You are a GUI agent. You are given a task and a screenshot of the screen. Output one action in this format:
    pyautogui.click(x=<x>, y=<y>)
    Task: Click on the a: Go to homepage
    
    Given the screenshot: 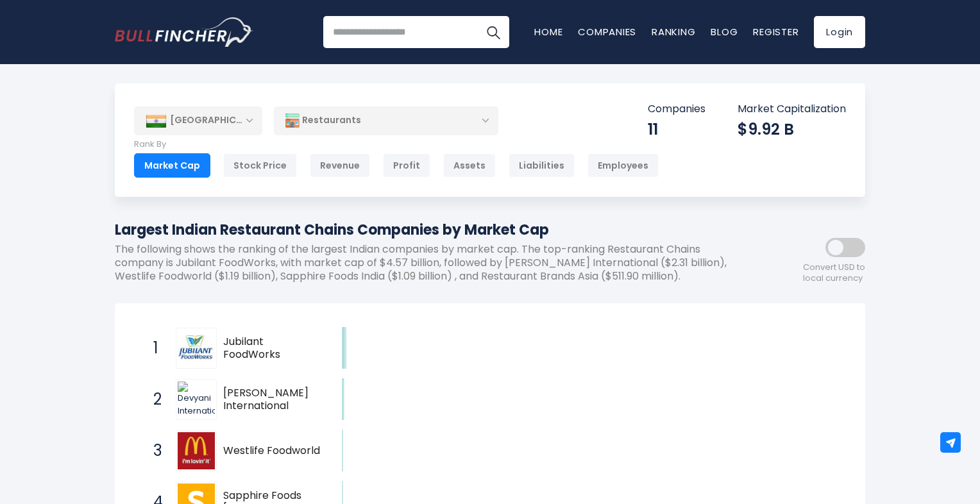 What is the action you would take?
    pyautogui.click(x=184, y=32)
    